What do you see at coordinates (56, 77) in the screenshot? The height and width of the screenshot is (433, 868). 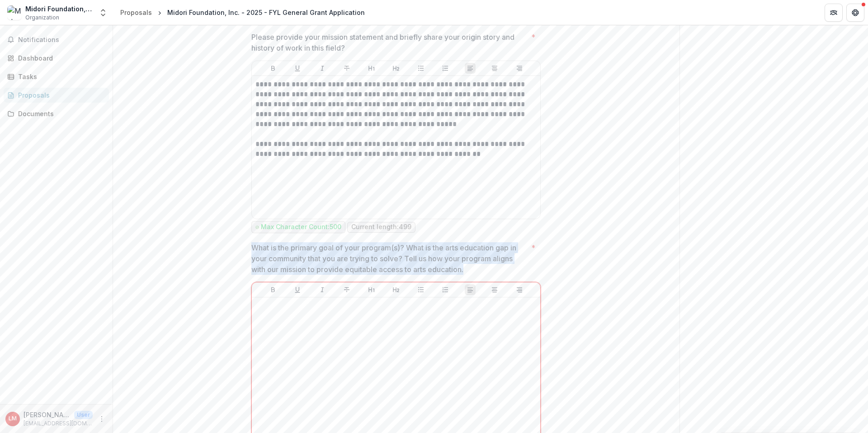 I see `a: Tasks` at bounding box center [56, 77].